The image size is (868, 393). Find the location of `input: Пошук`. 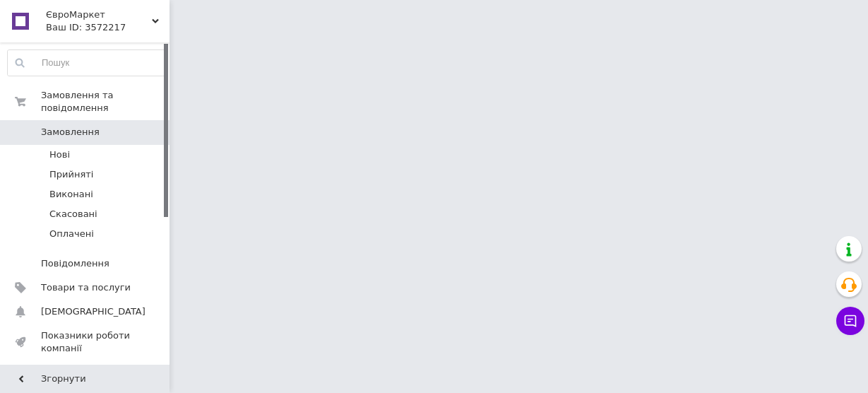

input: Пошук is located at coordinates (87, 63).